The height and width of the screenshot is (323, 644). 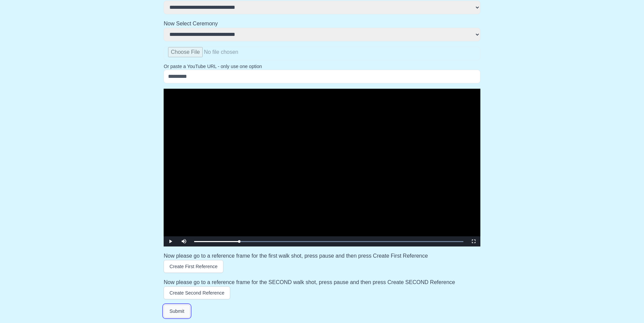 What do you see at coordinates (328, 241) in the screenshot?
I see `div: Progress Bar` at bounding box center [328, 241].